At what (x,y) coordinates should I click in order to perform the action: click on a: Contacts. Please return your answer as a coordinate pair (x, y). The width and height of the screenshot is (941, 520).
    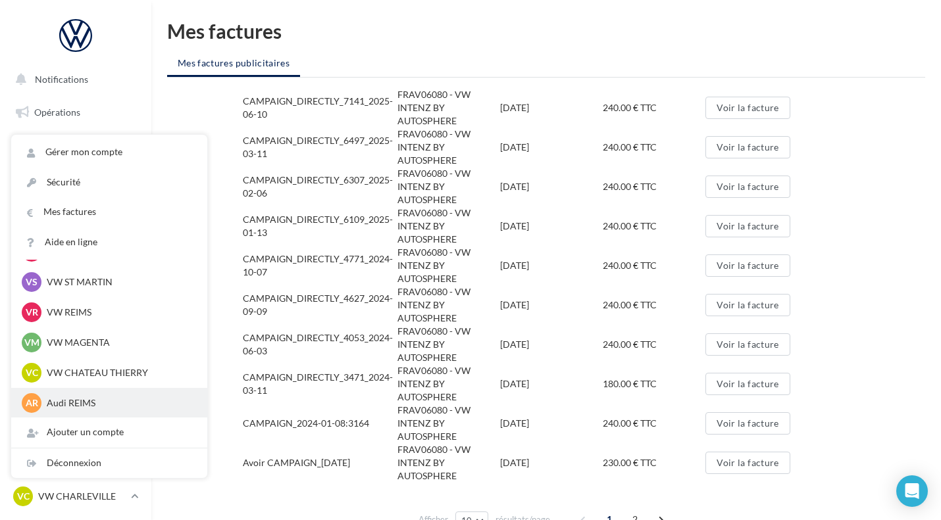
    Looking at the image, I should click on (76, 244).